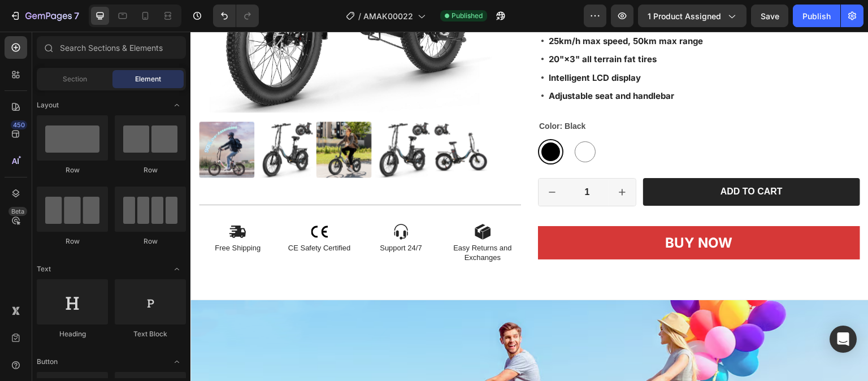  I want to click on button: 7, so click(44, 16).